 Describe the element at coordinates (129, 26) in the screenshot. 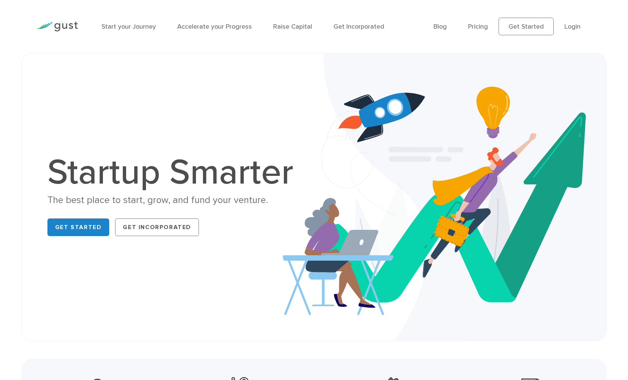

I see `a: Start your Journey` at that location.